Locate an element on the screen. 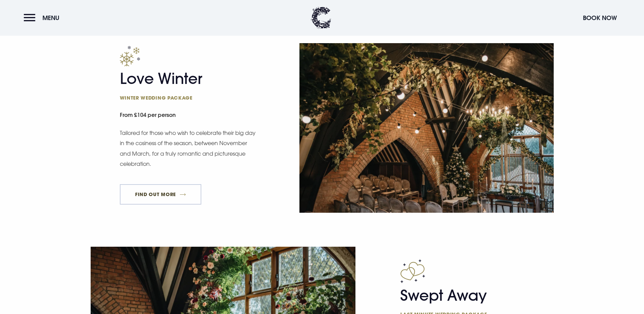  a: FIND OUT MORE is located at coordinates (160, 194).